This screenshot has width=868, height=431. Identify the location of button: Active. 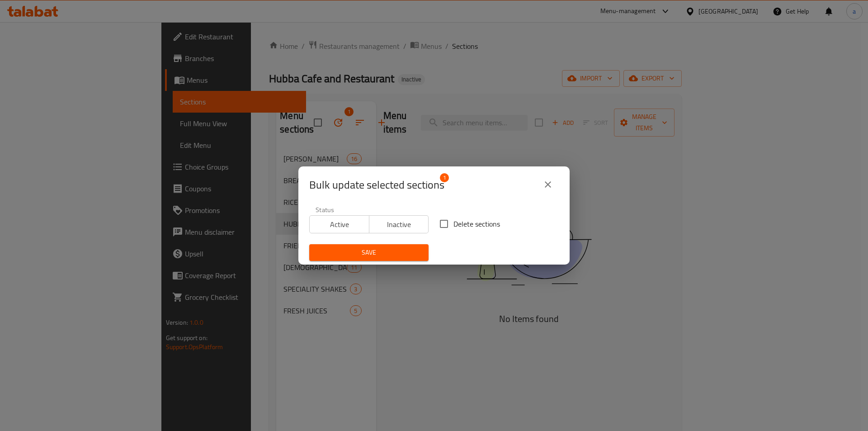
(339, 224).